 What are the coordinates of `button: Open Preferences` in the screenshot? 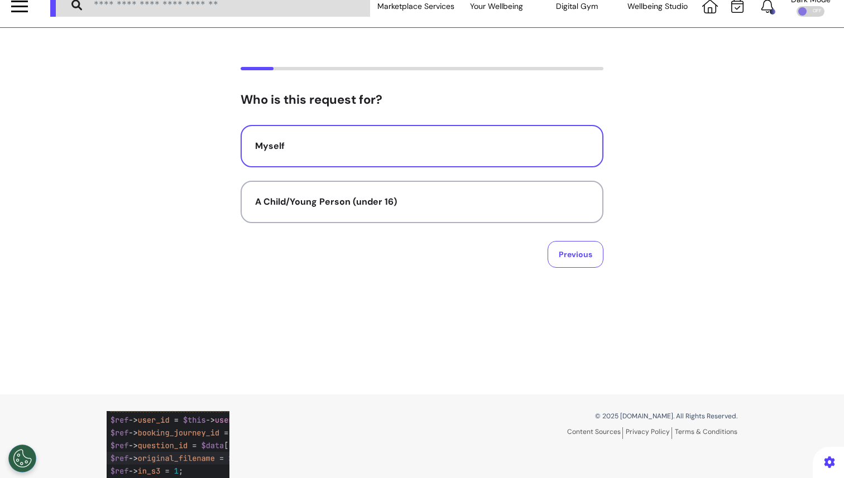 It's located at (22, 459).